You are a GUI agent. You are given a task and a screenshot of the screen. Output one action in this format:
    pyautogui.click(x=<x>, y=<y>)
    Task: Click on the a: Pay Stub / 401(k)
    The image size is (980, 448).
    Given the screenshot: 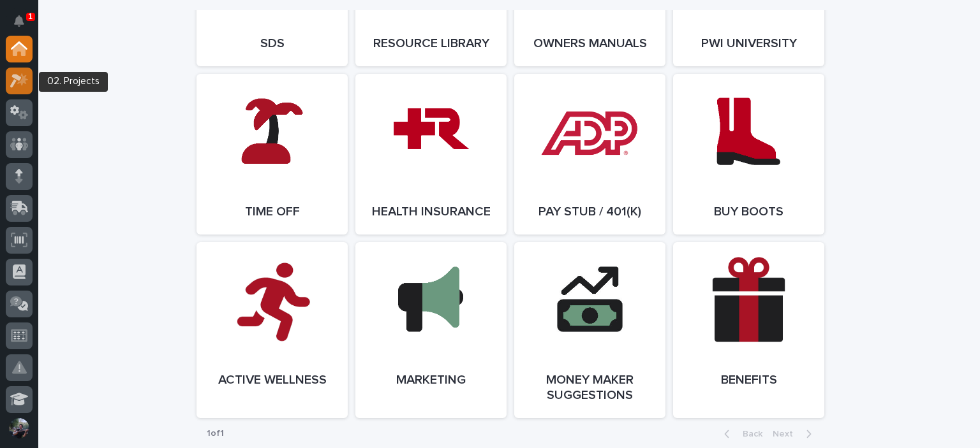 What is the action you would take?
    pyautogui.click(x=590, y=155)
    